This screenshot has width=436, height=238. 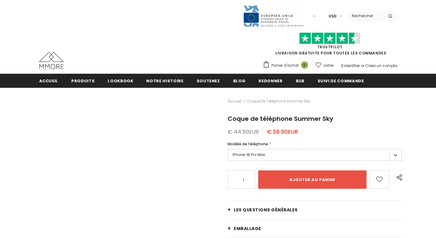 I want to click on a: Créez un compte, so click(x=382, y=66).